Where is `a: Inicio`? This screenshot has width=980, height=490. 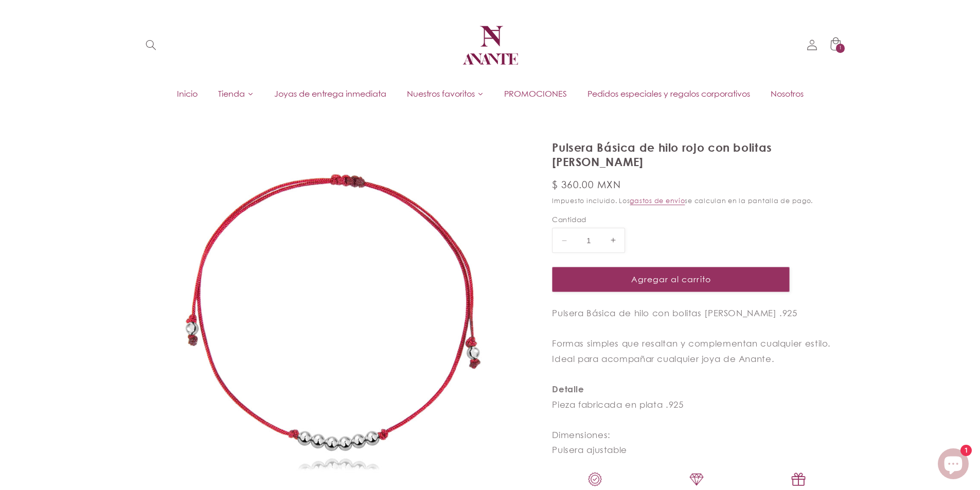
a: Inicio is located at coordinates (187, 93).